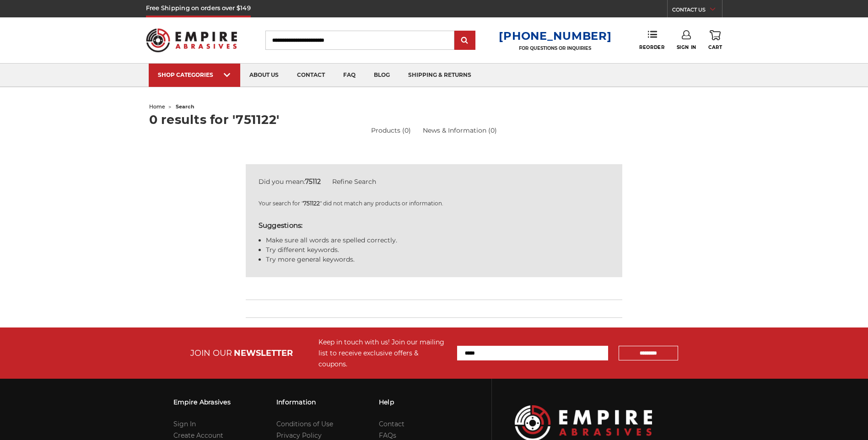 This screenshot has height=440, width=868. What do you see at coordinates (354, 182) in the screenshot?
I see `a: Refine Search` at bounding box center [354, 182].